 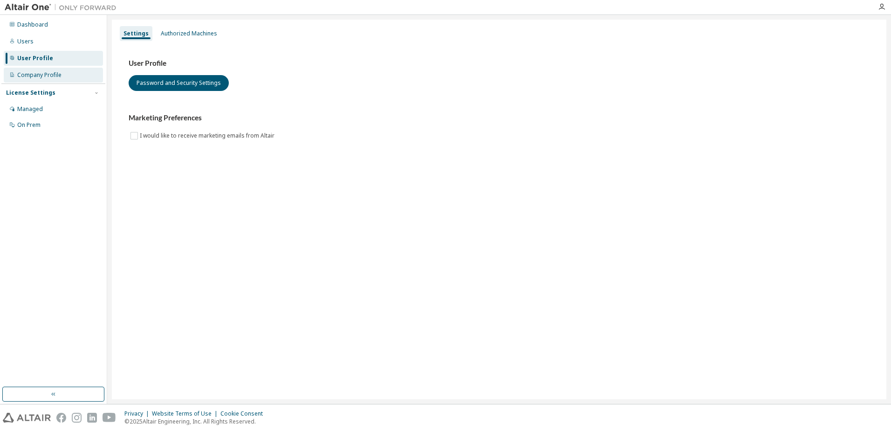 I want to click on h3: Marketing Preferences, so click(x=499, y=118).